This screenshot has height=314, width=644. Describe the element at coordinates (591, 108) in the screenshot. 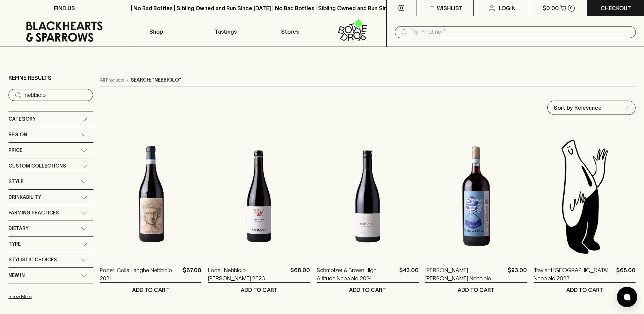

I see `div: Sort by Relevance` at that location.